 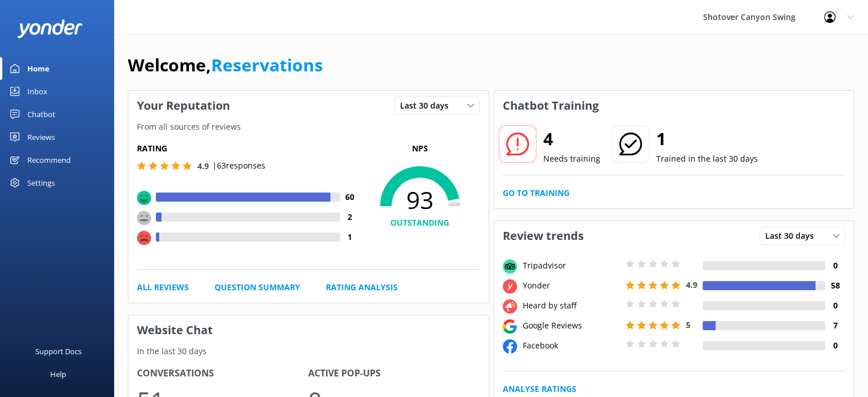 What do you see at coordinates (58, 351) in the screenshot?
I see `div: Support Docs` at bounding box center [58, 351].